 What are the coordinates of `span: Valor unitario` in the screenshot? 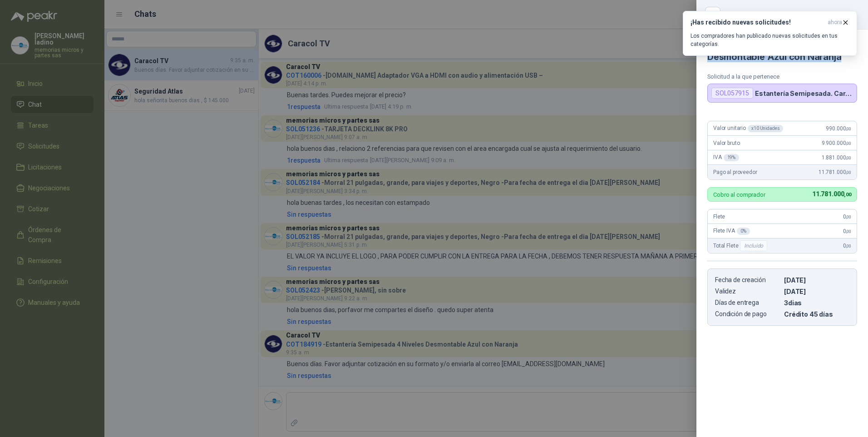 It's located at (749, 129).